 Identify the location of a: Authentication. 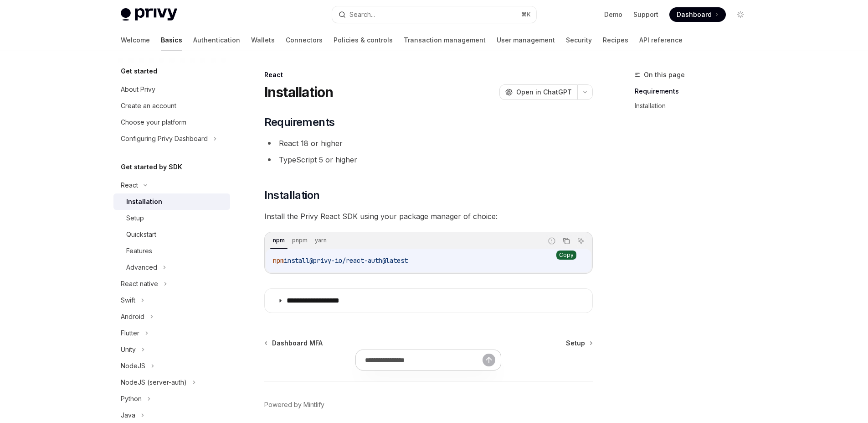
(216, 40).